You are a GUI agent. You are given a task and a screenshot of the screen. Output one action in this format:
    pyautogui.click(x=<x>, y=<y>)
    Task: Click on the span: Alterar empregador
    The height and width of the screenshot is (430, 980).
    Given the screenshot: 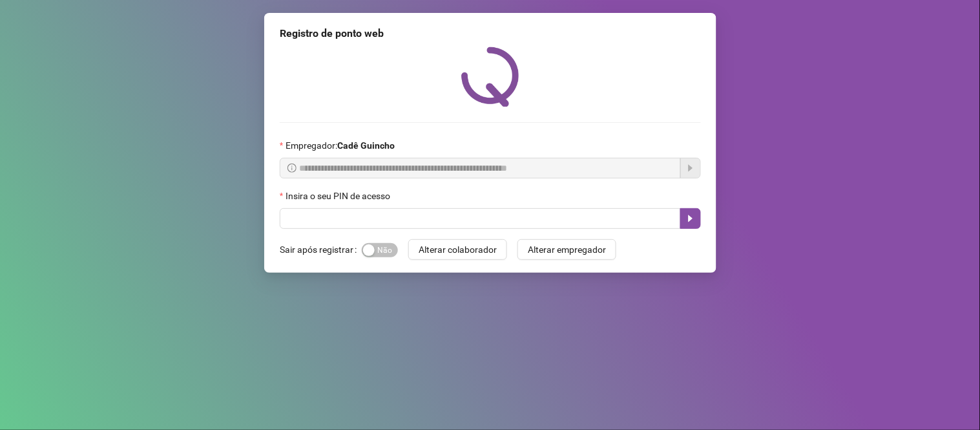 What is the action you would take?
    pyautogui.click(x=566, y=249)
    